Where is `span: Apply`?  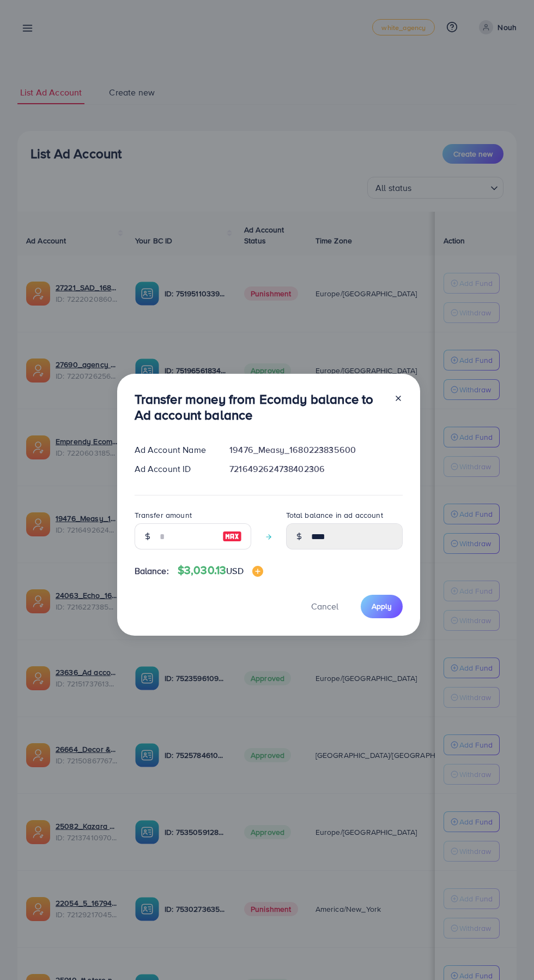
span: Apply is located at coordinates (381, 606).